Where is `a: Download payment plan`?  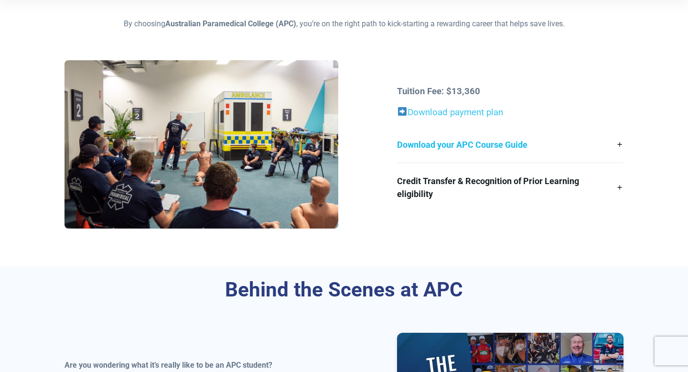 a: Download payment plan is located at coordinates (456, 112).